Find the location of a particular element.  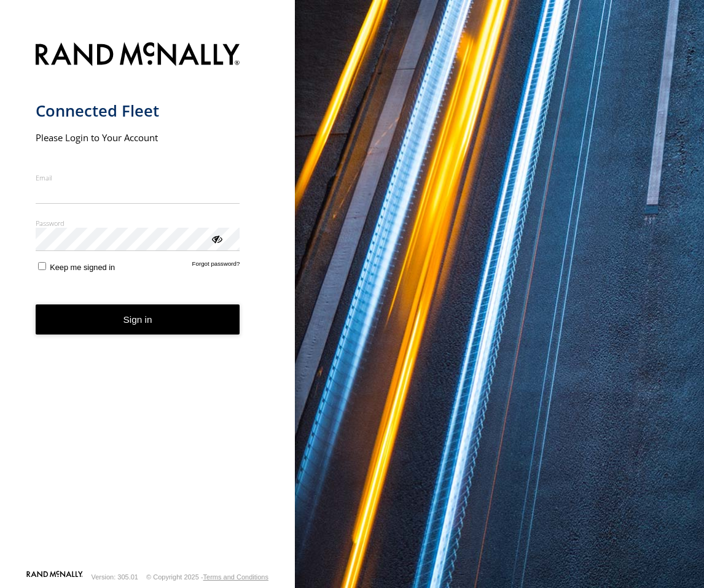

input: Keep me signed in is located at coordinates (41, 266).